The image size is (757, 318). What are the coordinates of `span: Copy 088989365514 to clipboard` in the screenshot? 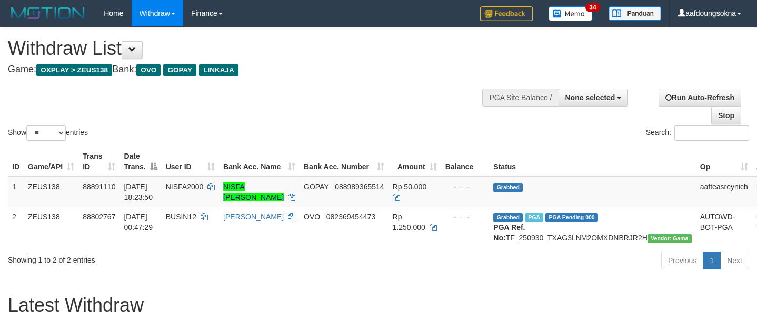 It's located at (359, 186).